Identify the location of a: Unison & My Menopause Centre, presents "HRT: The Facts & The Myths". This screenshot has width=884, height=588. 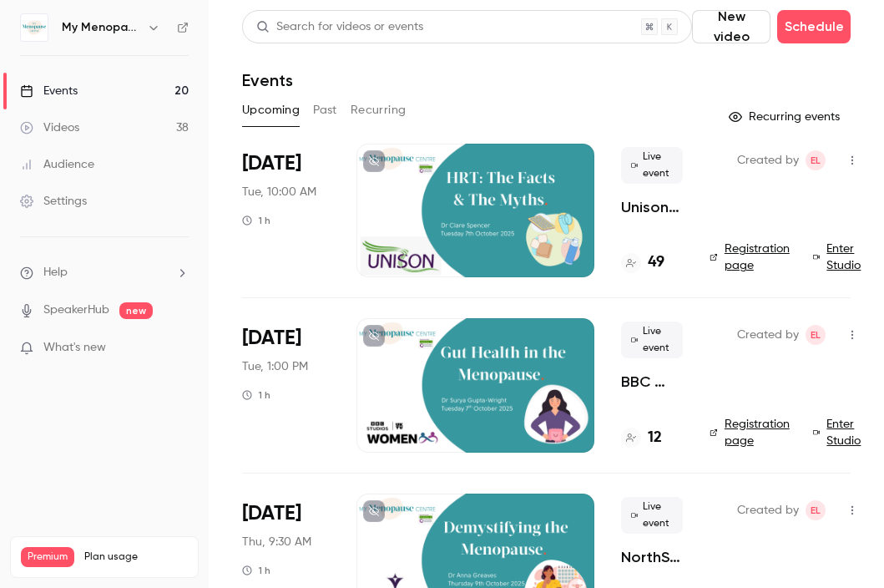
(652, 207).